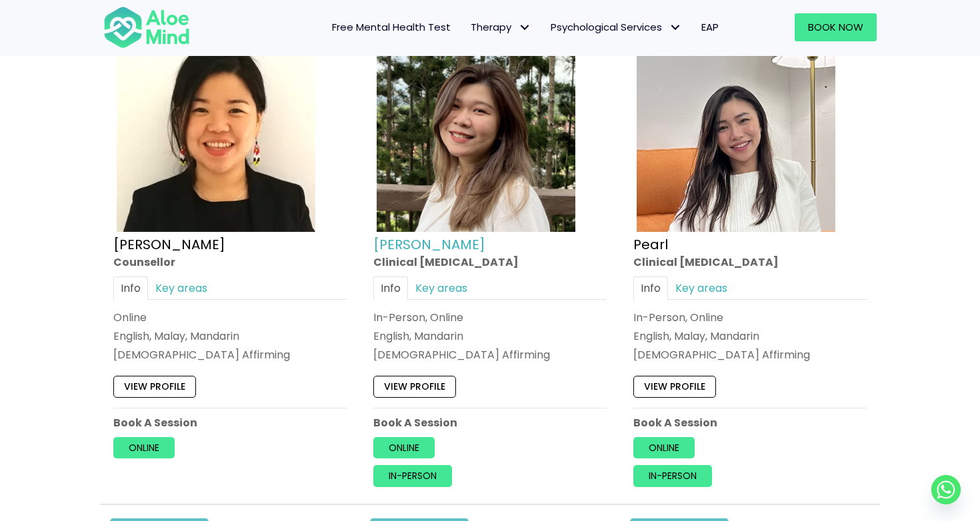 The height and width of the screenshot is (521, 980). Describe the element at coordinates (736, 133) in the screenshot. I see `img: Pearl photo` at that location.